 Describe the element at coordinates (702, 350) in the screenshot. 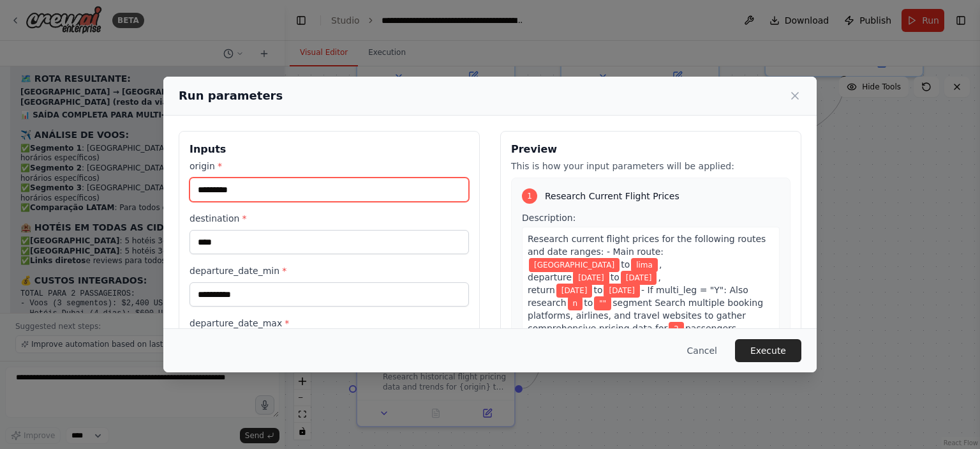

I see `button: Cancel` at that location.